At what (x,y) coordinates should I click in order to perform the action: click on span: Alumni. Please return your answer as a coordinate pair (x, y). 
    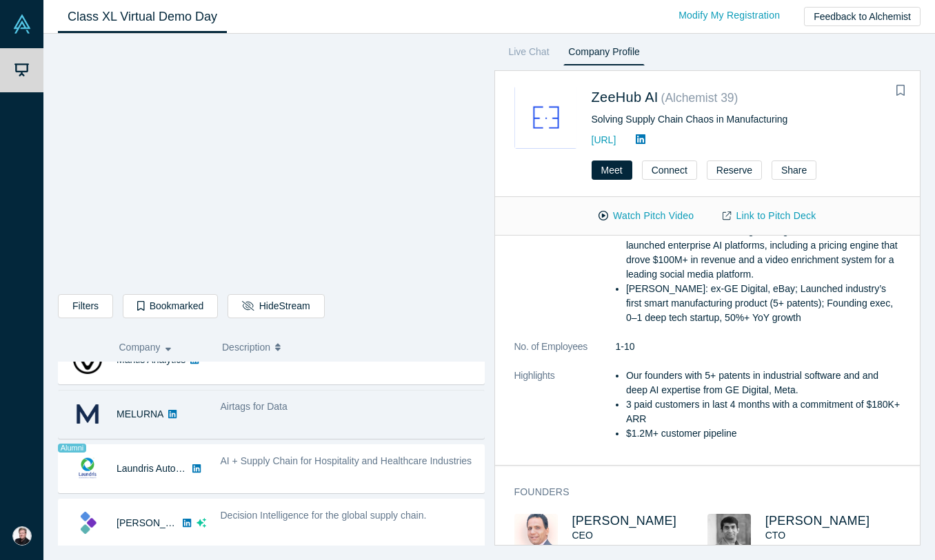
    Looking at the image, I should click on (72, 448).